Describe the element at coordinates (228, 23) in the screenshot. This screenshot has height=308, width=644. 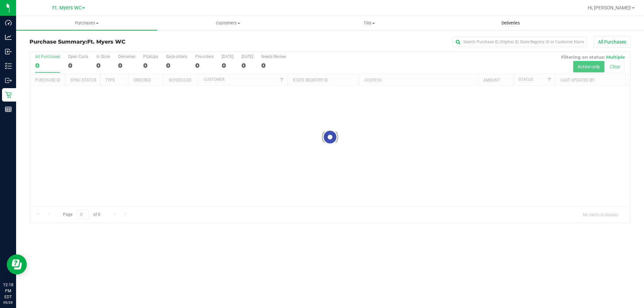
I see `span: Customers` at that location.